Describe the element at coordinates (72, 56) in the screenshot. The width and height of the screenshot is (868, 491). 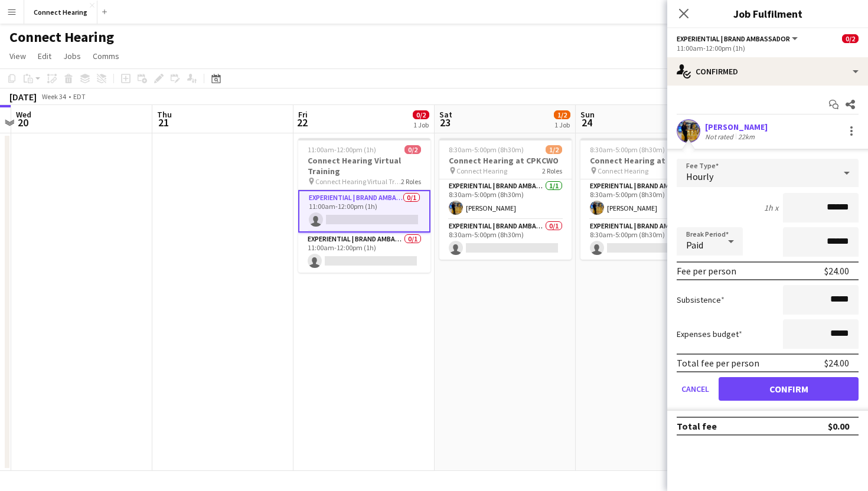
I see `span: Jobs` at that location.